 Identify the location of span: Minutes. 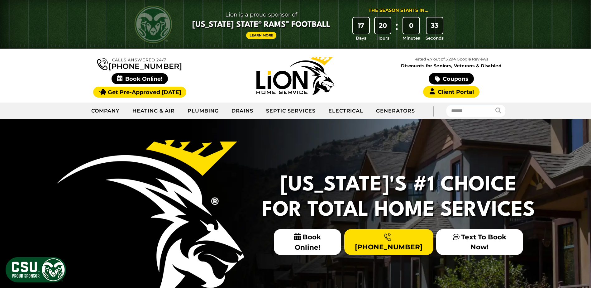
(411, 38).